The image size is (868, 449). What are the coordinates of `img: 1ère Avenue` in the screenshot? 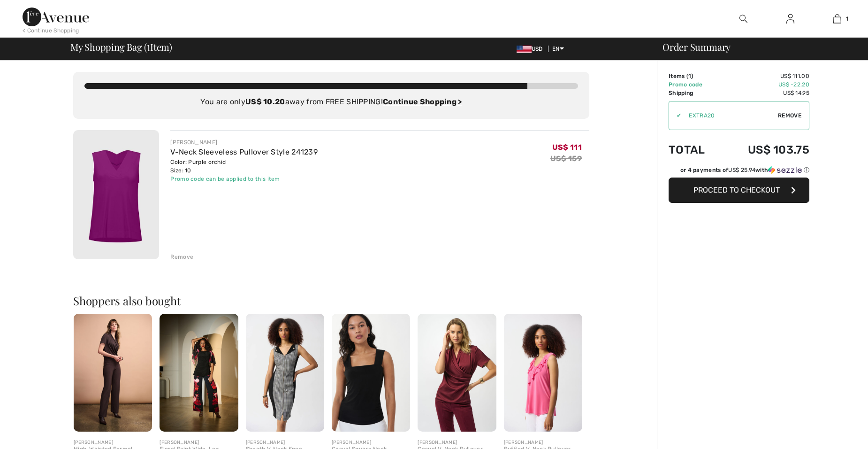 It's located at (56, 17).